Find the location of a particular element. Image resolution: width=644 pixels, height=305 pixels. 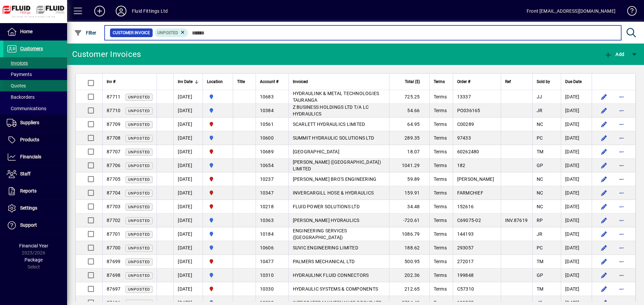

span: 10218 is located at coordinates (267, 207).